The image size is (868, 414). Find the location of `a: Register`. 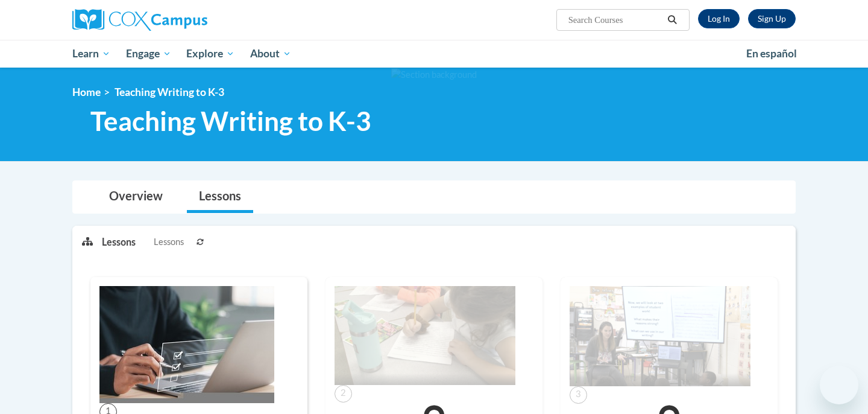

a: Register is located at coordinates (772, 19).